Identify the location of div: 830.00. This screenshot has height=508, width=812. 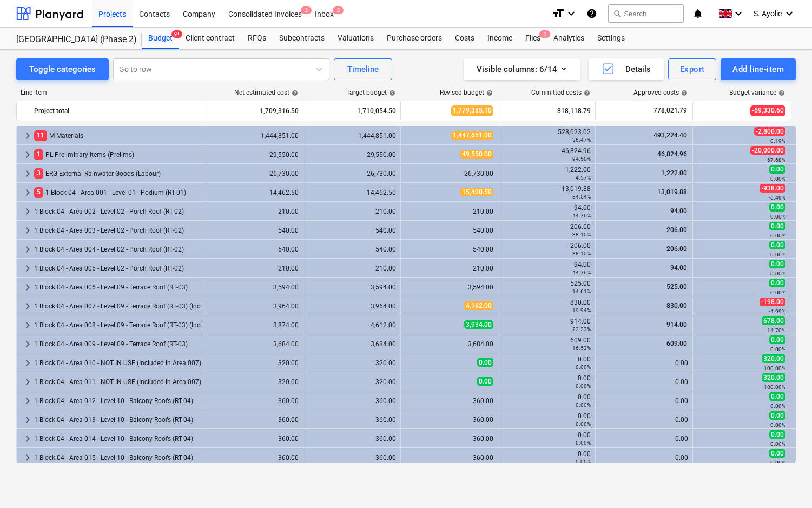
(546, 306).